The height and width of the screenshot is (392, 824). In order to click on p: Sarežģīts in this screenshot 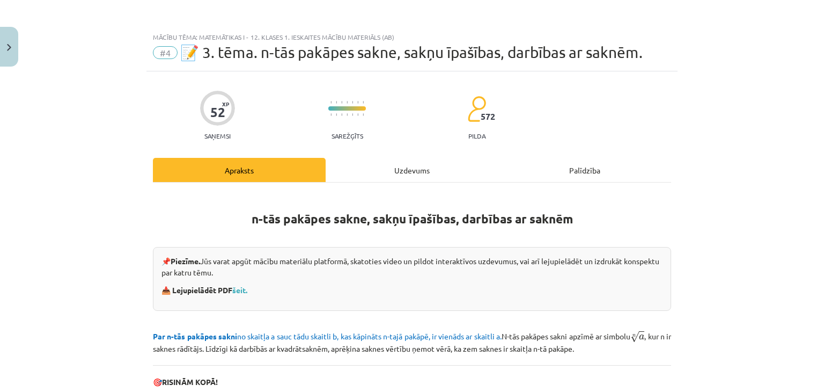, I will do `click(347, 136)`.